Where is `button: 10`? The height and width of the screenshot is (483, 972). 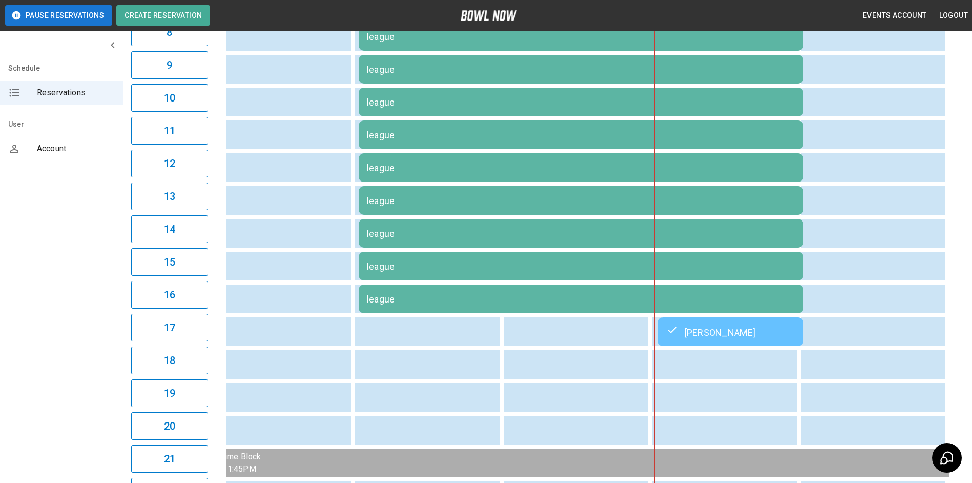
button: 10 is located at coordinates (170, 98).